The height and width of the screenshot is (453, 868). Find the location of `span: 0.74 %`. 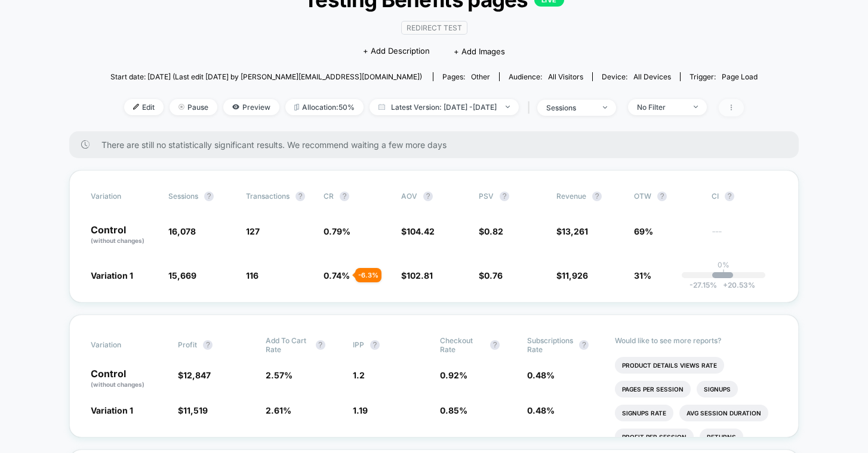

span: 0.74 % is located at coordinates (337, 275).